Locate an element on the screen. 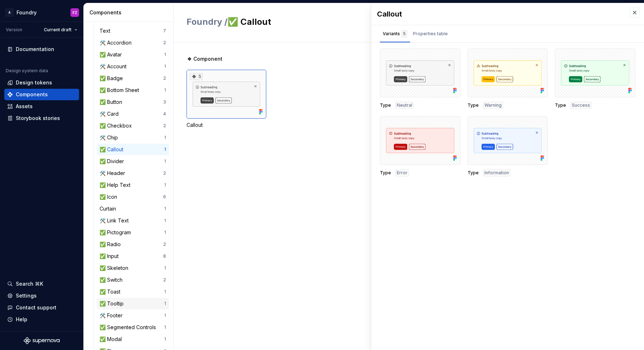 The image size is (644, 350). div: 8 is located at coordinates (165, 256).